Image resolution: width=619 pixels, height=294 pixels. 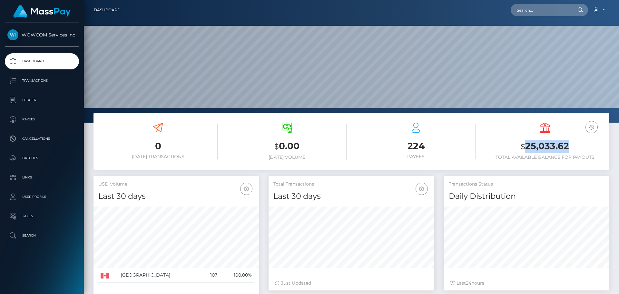 What do you see at coordinates (176, 184) in the screenshot?
I see `h5: USD Volume` at bounding box center [176, 184].